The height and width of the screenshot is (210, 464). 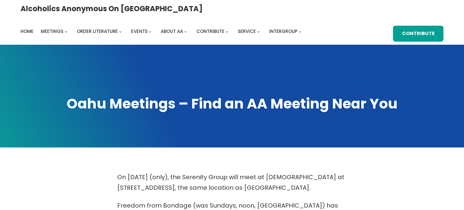 I want to click on button: Intergroup submenu, so click(x=300, y=31).